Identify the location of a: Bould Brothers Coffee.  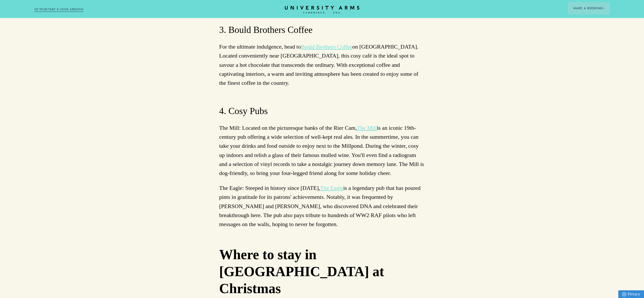
(327, 47).